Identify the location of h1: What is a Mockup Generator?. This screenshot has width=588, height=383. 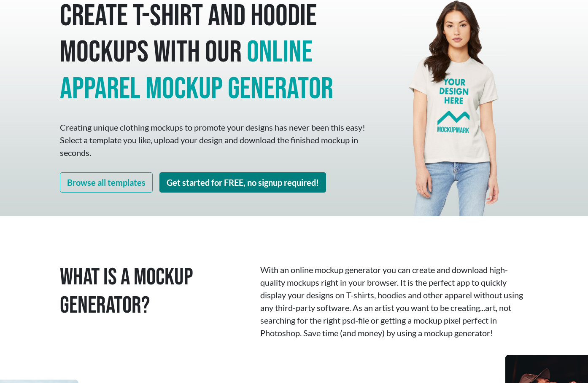
(154, 292).